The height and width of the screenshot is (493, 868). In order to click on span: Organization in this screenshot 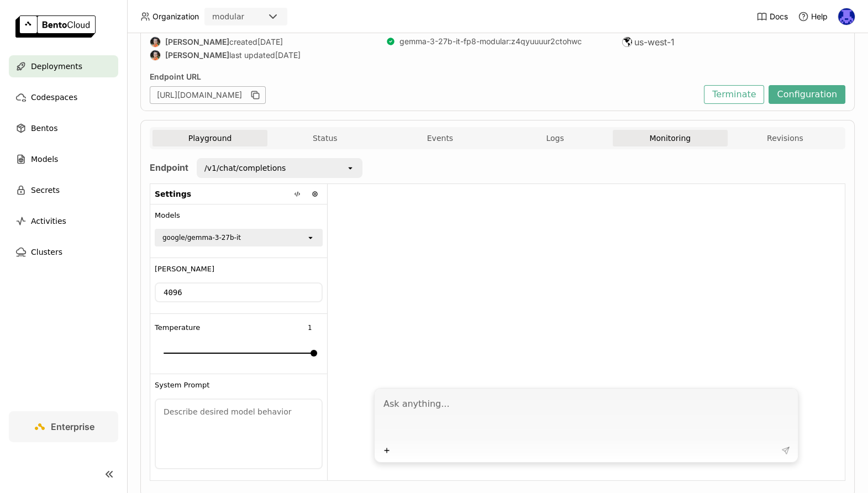, I will do `click(176, 17)`.